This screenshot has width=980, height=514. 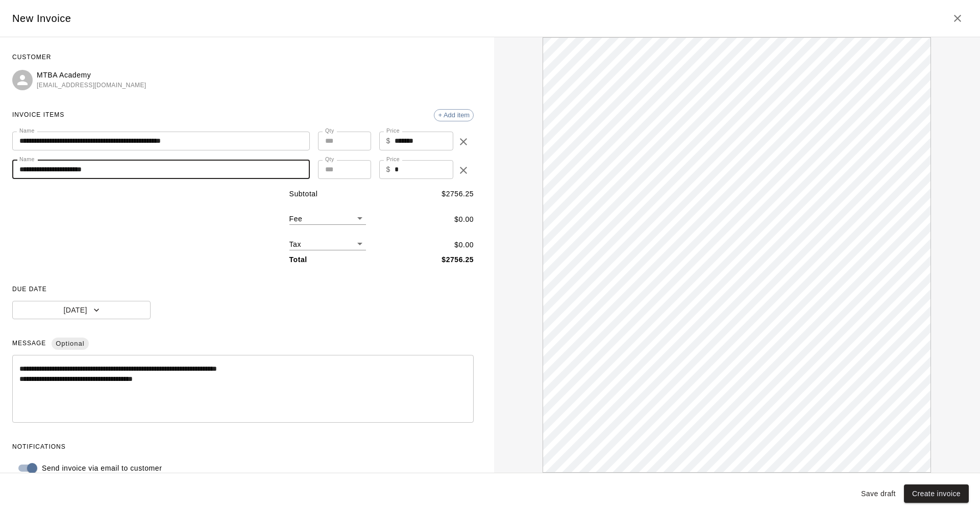 I want to click on span: DUE DATE, so click(x=243, y=289).